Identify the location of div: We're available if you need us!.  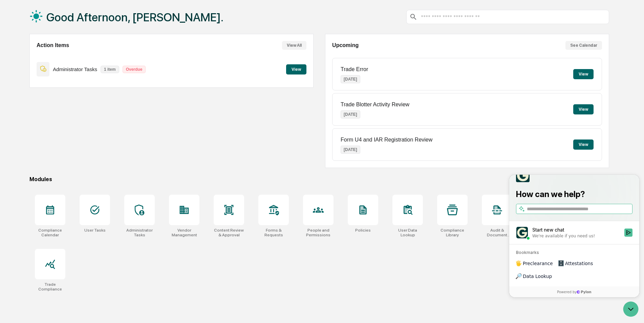
(54, 61).